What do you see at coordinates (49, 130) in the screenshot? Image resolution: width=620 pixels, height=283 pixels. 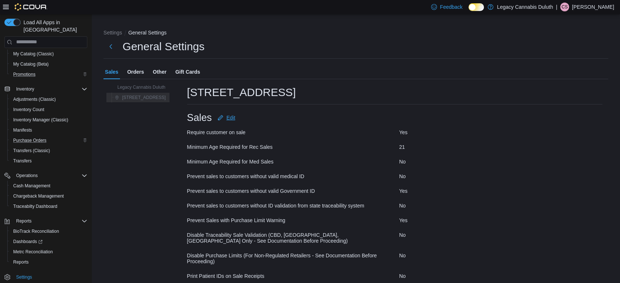 I see `button: Manifests` at bounding box center [49, 130].